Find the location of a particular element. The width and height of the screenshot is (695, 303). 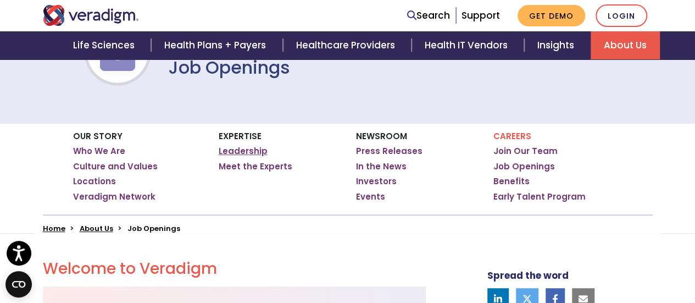

a: Join Our Team is located at coordinates (525, 151).